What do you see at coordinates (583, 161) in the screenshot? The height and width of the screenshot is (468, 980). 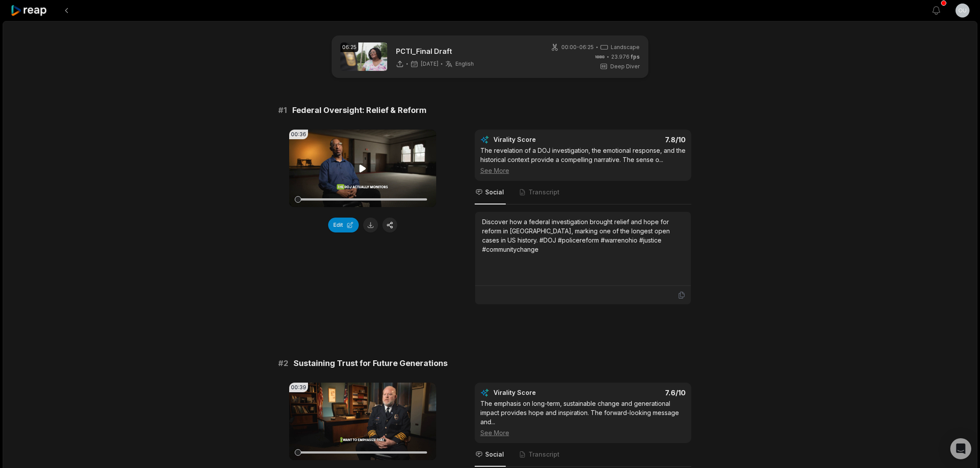 I see `div: The revelation of a DOJ investigation, the emotional response, and the historical context provide...` at bounding box center [583, 161].